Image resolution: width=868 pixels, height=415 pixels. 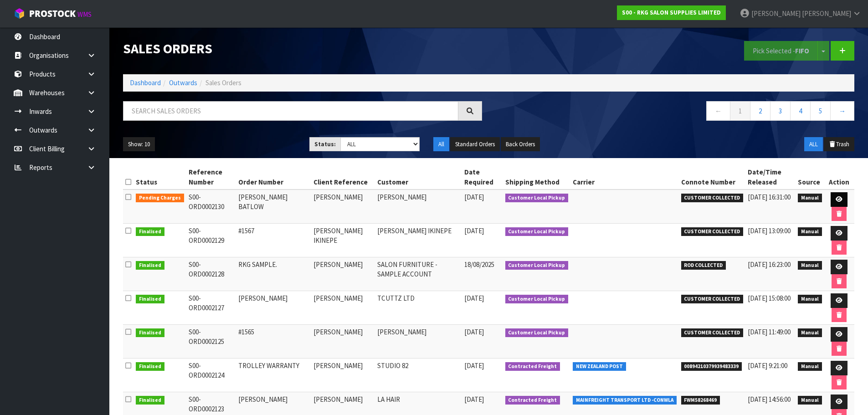 I want to click on span: ROD COLLECTED, so click(x=703, y=266).